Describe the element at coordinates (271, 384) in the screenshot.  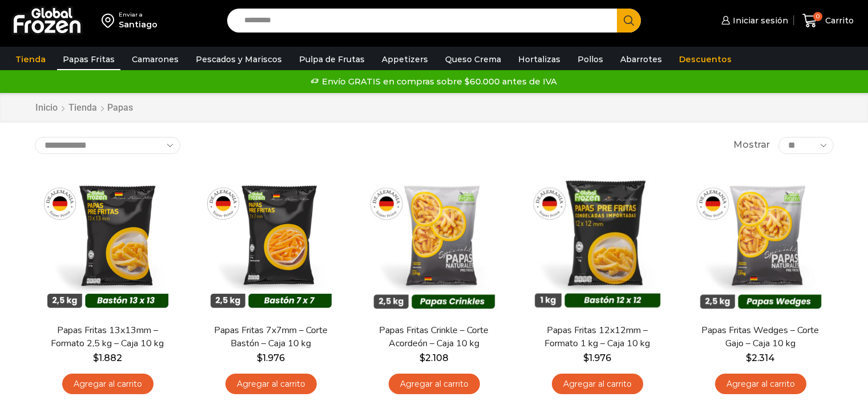
I see `a: Agregar al carrito: “Papas Fritas 7x7mm - Corte Bastón - Caja 10 kg”` at that location.